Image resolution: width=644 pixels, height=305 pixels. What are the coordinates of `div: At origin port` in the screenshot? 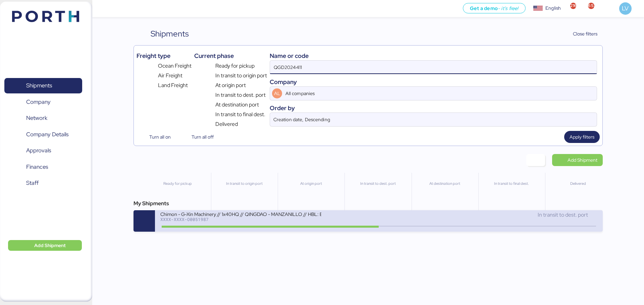 It's located at (311, 183).